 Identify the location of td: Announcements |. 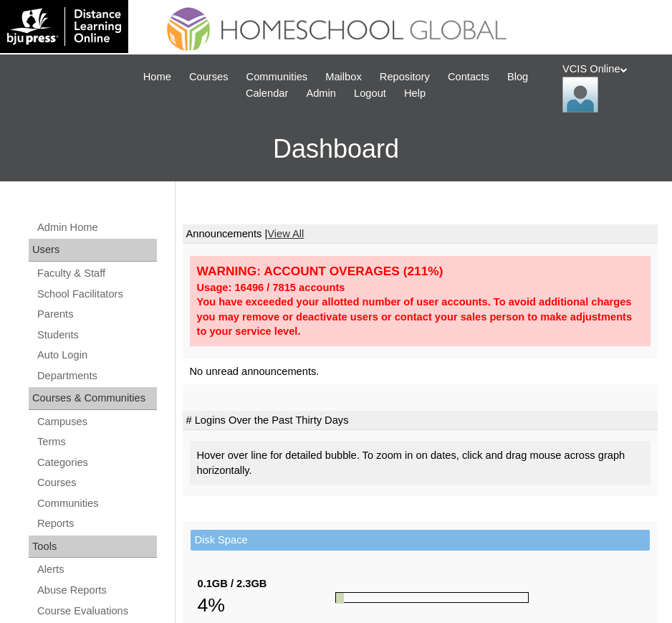
(421, 234).